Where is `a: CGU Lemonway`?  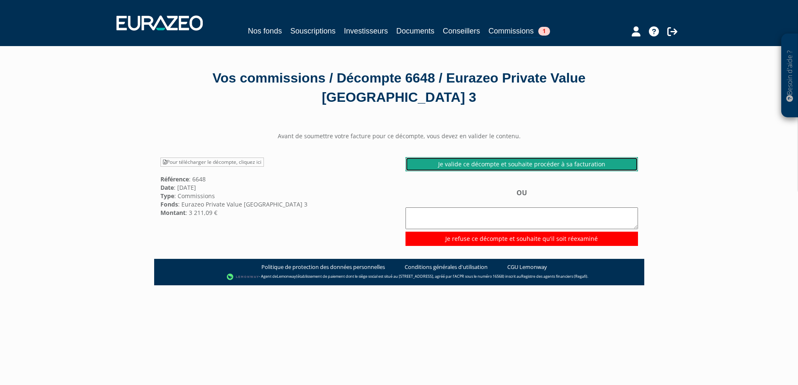 a: CGU Lemonway is located at coordinates (527, 267).